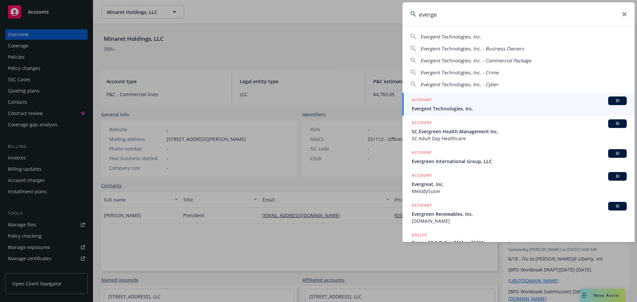  Describe the element at coordinates (518, 157) in the screenshot. I see `a: ACCOUNTBIEvergreen International Group, LLC` at that location.